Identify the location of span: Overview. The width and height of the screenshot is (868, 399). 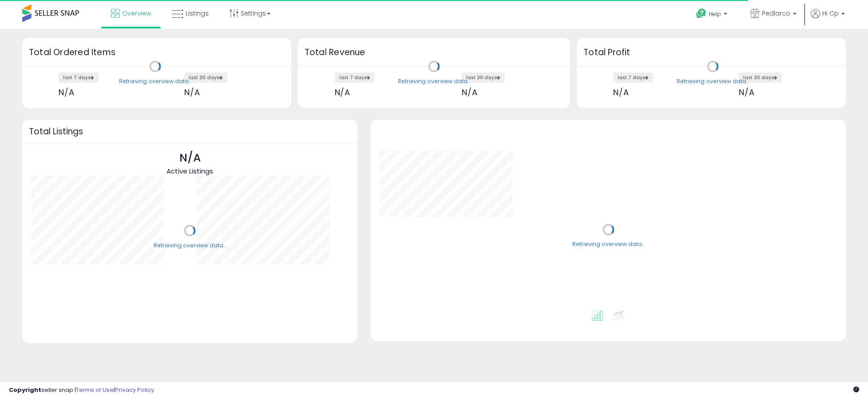
(136, 13).